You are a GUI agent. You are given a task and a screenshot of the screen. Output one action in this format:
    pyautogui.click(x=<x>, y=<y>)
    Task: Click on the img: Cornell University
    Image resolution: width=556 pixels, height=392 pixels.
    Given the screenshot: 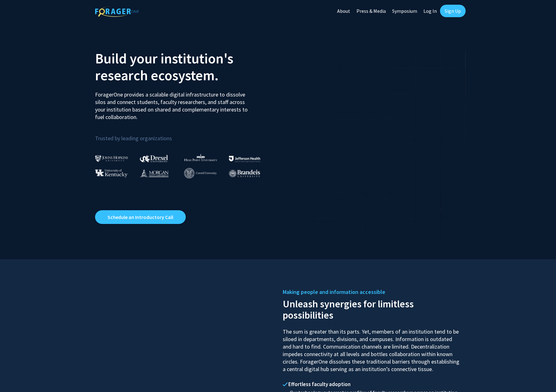 What is the action you would take?
    pyautogui.click(x=200, y=173)
    